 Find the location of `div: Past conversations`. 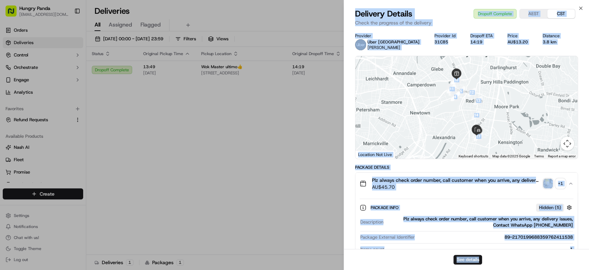

div: Past conversations is located at coordinates (27, 92).